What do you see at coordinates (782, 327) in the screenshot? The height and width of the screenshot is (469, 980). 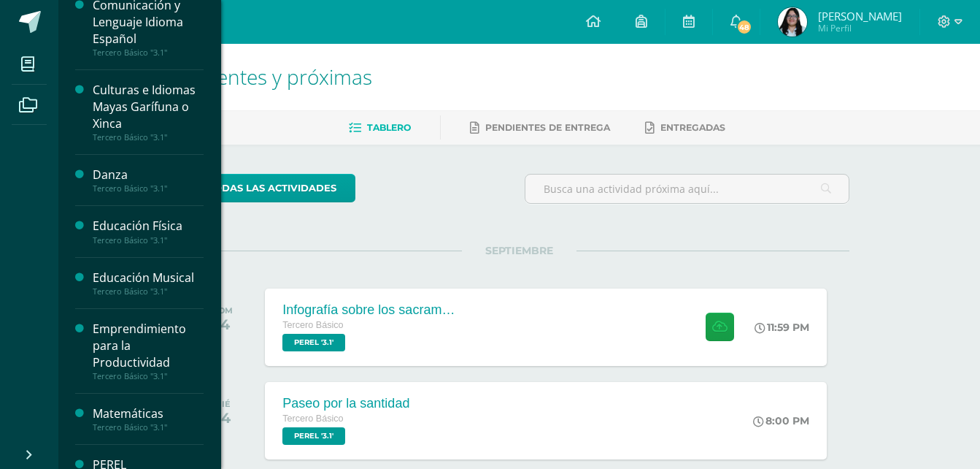 I see `div: 11:59 PM` at bounding box center [782, 327].